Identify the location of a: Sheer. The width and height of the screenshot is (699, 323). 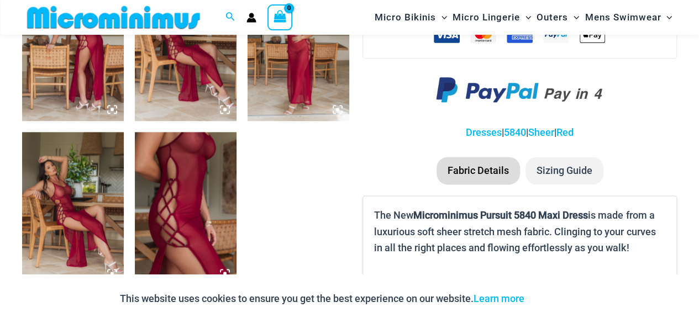
(541, 132).